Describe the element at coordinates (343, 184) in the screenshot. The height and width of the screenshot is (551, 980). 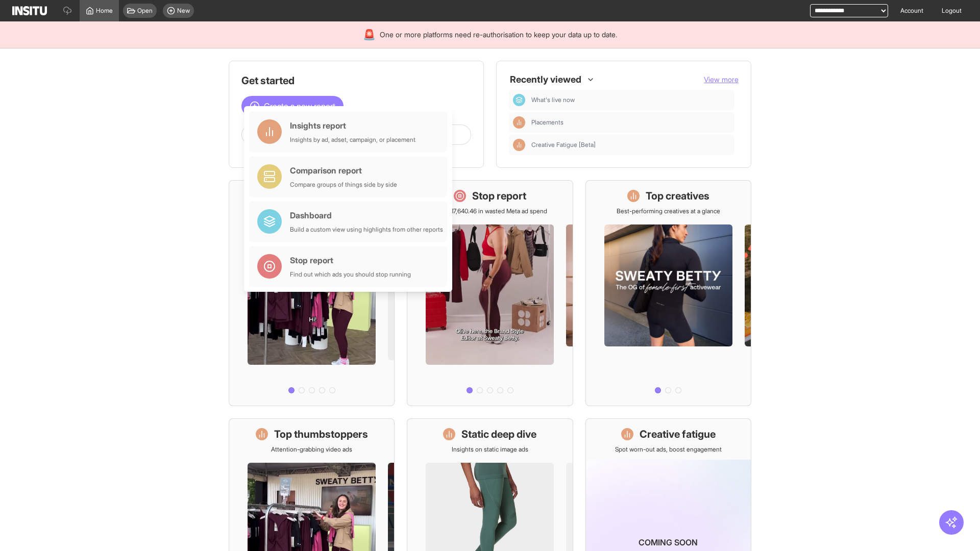
I see `div: Compare groups of things side by side` at that location.